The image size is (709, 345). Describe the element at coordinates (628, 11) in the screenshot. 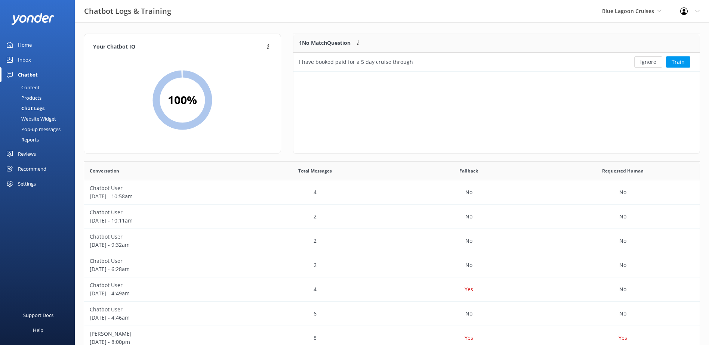

I see `span: Blue Lagoon Cruises` at that location.